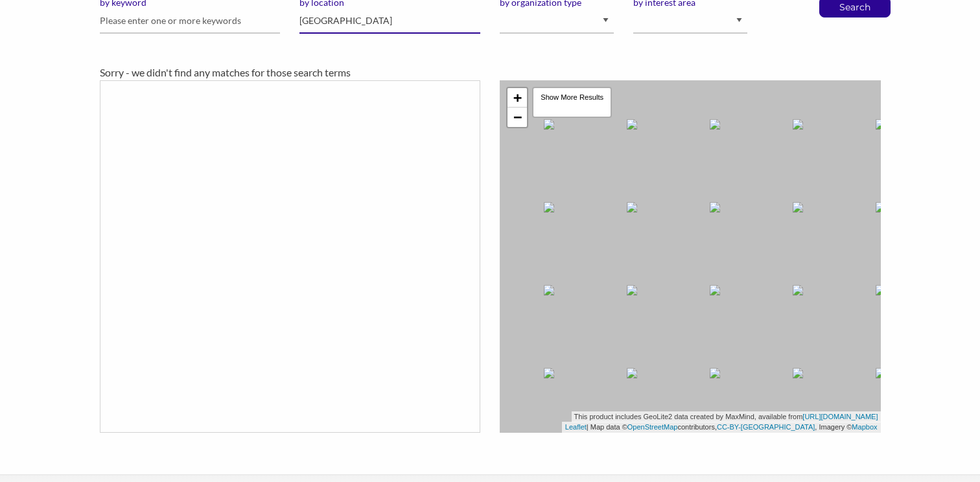  I want to click on div: Show More Results, so click(572, 102).